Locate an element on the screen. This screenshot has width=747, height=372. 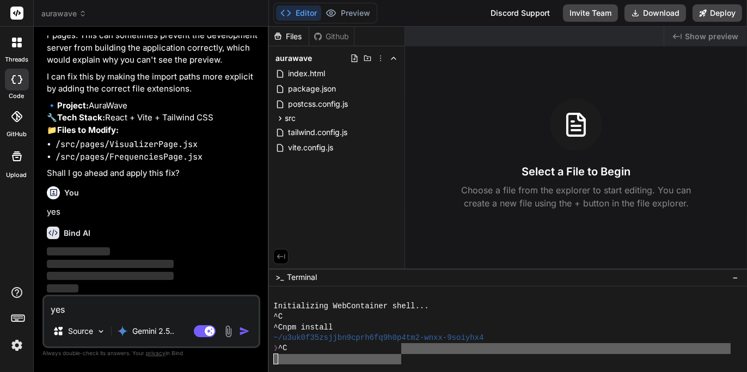
span: Show preview is located at coordinates (712, 36).